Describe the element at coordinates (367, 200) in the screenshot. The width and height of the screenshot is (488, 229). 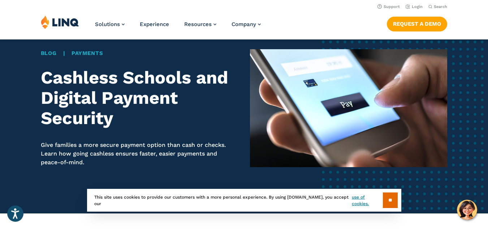
I see `a: use of cookies.` at that location.